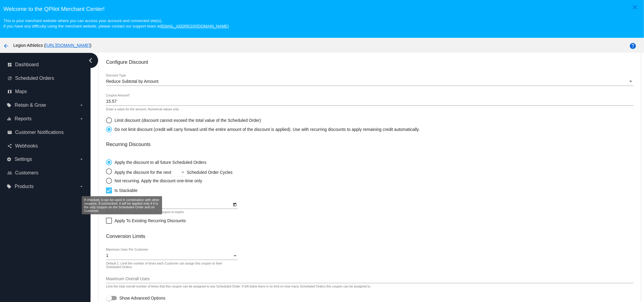  I want to click on h3: Configure Discount, so click(369, 62).